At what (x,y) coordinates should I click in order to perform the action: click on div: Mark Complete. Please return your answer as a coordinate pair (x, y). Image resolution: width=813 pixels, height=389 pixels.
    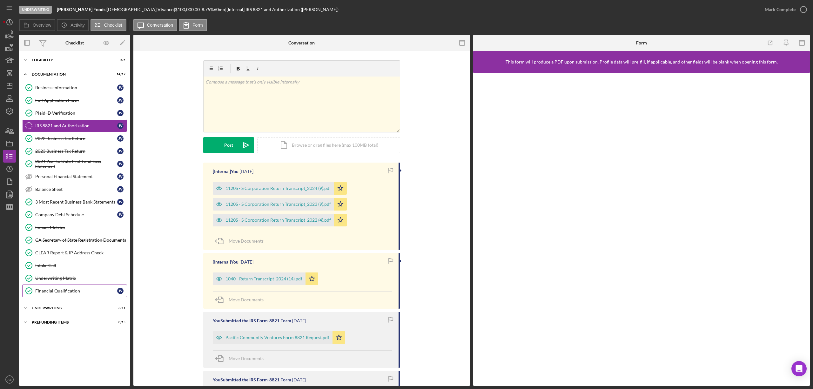
    Looking at the image, I should click on (780, 10).